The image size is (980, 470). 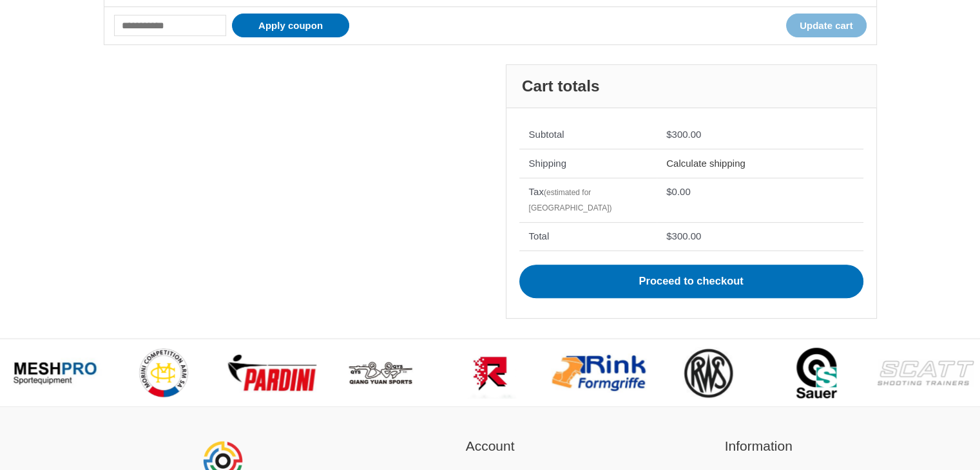 What do you see at coordinates (588, 236) in the screenshot?
I see `th: Total` at bounding box center [588, 236].